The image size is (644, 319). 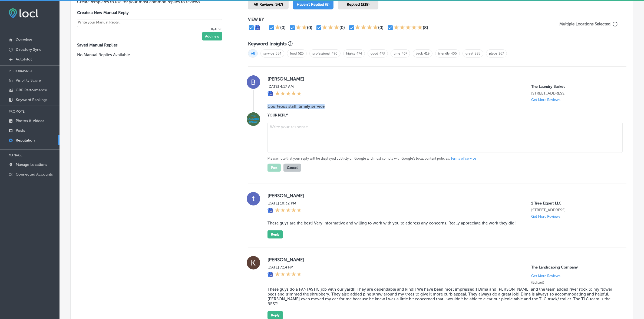 I want to click on span: All, so click(x=253, y=53).